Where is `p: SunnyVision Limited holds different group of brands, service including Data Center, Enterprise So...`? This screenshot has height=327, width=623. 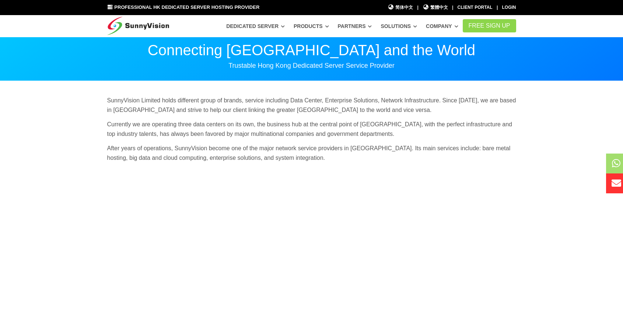
p: SunnyVision Limited holds different group of brands, service including Data Center, Enterprise So... is located at coordinates (311, 105).